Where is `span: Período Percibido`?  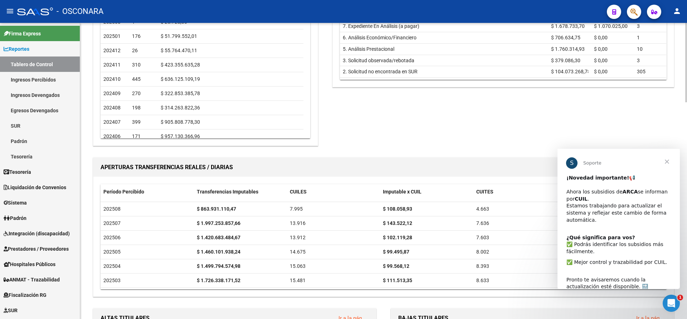 span: Período Percibido is located at coordinates (124, 192).